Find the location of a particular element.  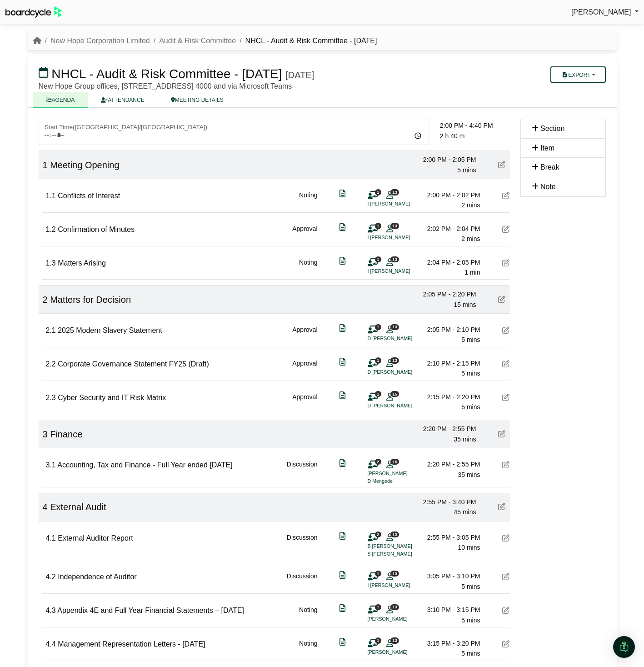

span: 4.2 is located at coordinates (51, 576).